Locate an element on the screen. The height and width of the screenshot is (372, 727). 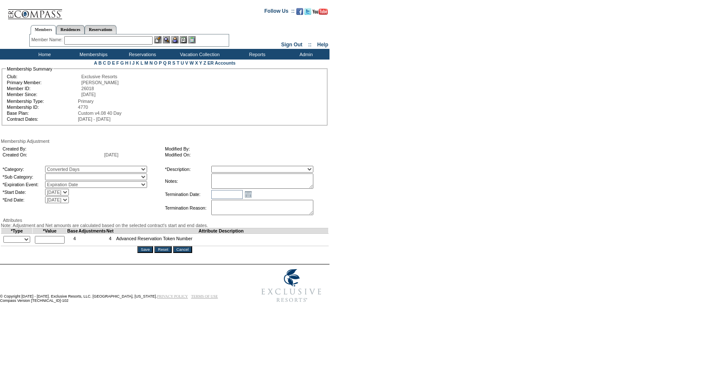
td: *Sub Category: is located at coordinates (23, 177).